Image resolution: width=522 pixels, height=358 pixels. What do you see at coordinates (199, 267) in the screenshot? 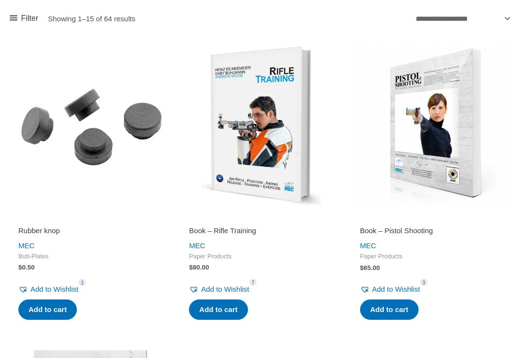
I see `bdi: 80.00` at bounding box center [199, 267].